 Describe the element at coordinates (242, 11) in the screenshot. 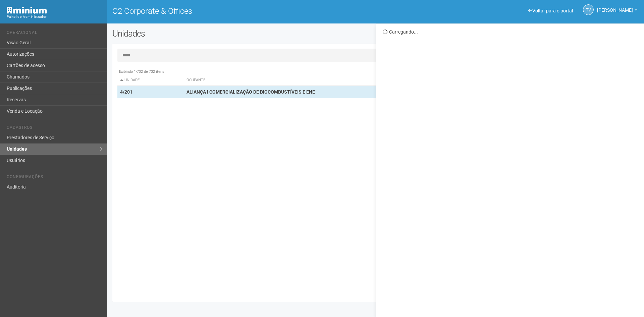

I see `h1: O2 Corporate & Offices` at that location.